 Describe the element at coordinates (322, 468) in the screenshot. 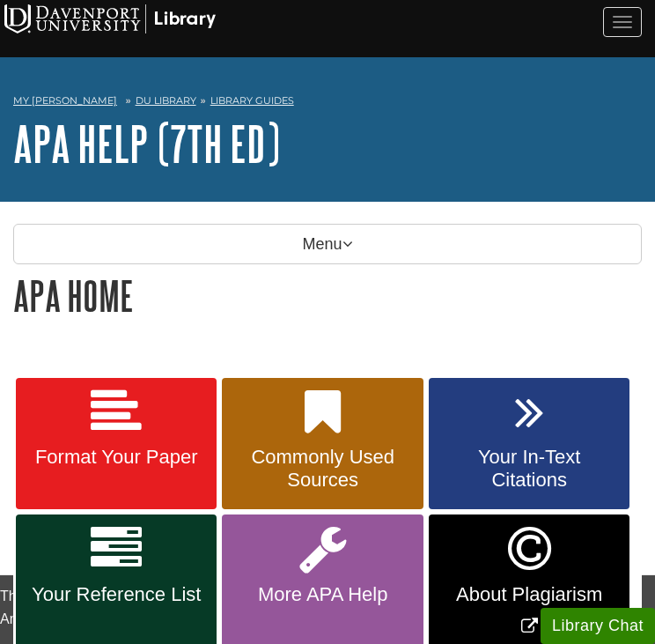

I see `span: Commonly Used Sources` at that location.